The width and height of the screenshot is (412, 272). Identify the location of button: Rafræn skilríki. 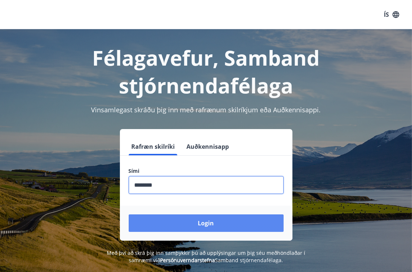
(153, 147).